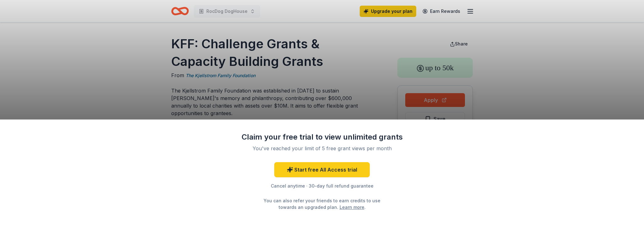 This screenshot has width=644, height=239. Describe the element at coordinates (322, 137) in the screenshot. I see `div: Claim your free trial to view unlimited grants` at that location.